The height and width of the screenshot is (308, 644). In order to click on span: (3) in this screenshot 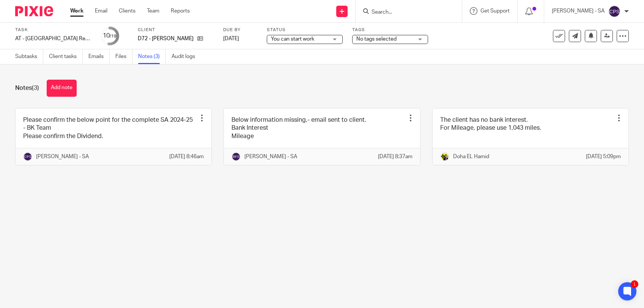, I will do `click(35, 88)`.